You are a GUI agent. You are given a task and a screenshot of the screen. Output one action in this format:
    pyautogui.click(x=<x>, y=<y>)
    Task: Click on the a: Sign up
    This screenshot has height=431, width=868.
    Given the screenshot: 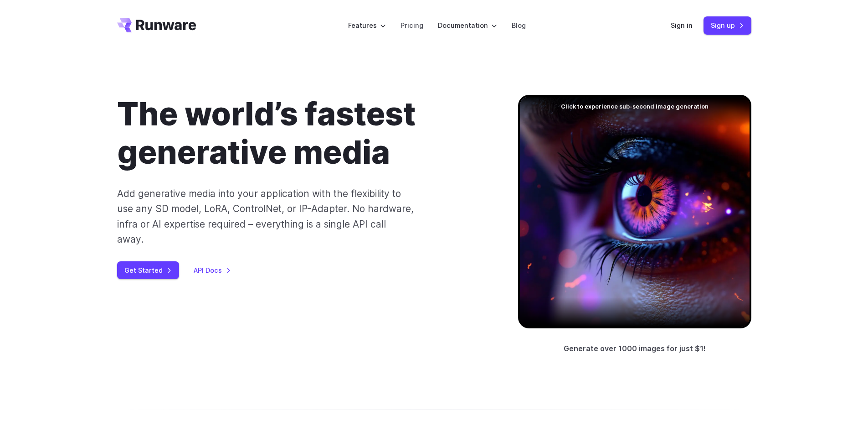 What is the action you would take?
    pyautogui.click(x=727, y=25)
    